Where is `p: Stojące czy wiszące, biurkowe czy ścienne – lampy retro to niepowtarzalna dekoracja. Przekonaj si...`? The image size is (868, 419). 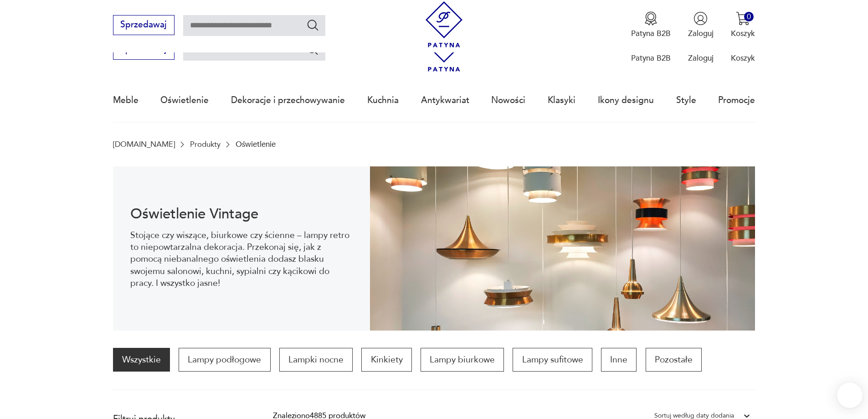 p: Stojące czy wiszące, biurkowe czy ścienne – lampy retro to niepowtarzalna dekoracja. Przekonaj si... is located at coordinates (241, 260).